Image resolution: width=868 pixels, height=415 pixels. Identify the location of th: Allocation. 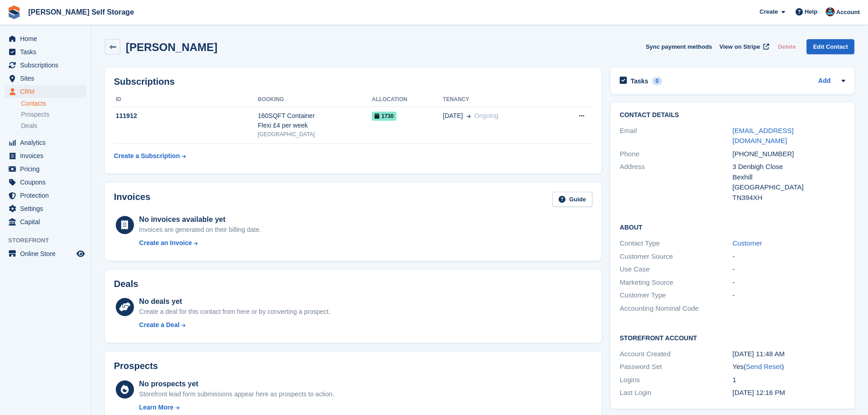
(407, 100).